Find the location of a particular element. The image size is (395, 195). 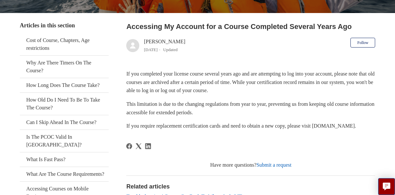

p: If you require replacement certification cards and need to obtain a new copy, please visit [DOMAI... is located at coordinates (250, 126).